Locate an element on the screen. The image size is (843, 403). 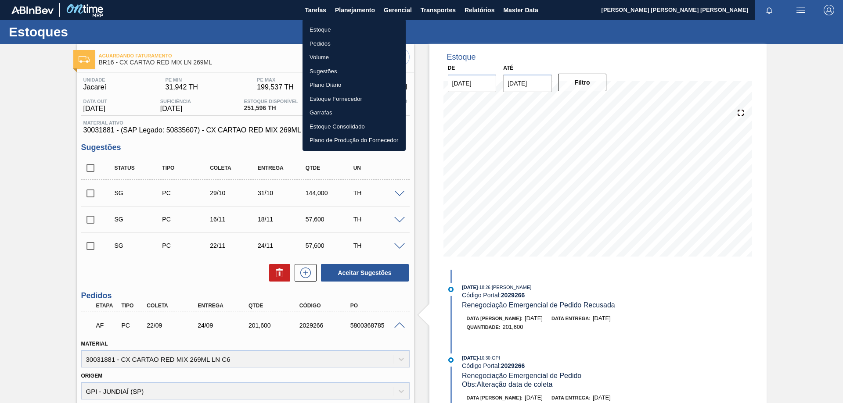
li: Sugestões is located at coordinates (354, 72).